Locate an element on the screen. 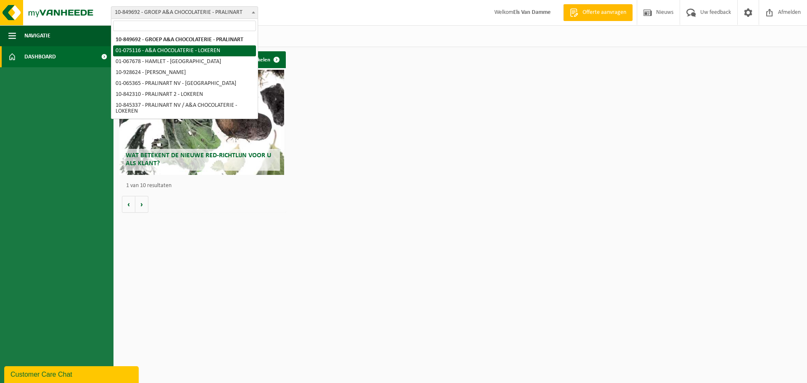 This screenshot has width=807, height=383. button: Volgende is located at coordinates (142, 204).